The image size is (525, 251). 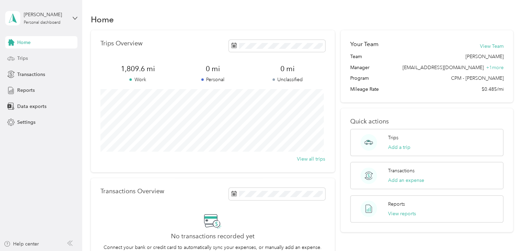 What do you see at coordinates (397, 204) in the screenshot?
I see `p: Reports` at bounding box center [397, 204].